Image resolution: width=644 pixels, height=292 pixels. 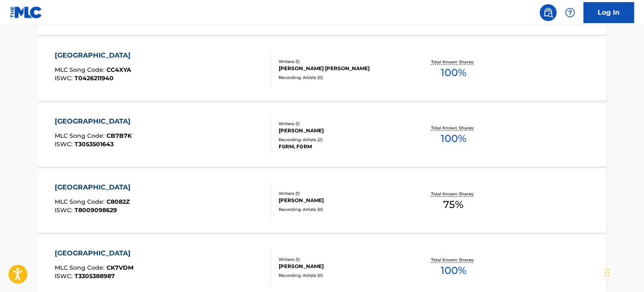 I want to click on span: 75 %, so click(x=453, y=205).